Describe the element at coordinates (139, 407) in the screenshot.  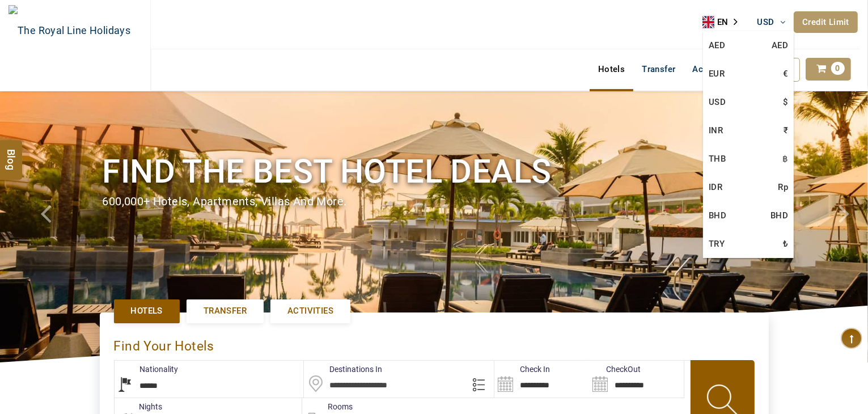
I see `label: nights` at that location.